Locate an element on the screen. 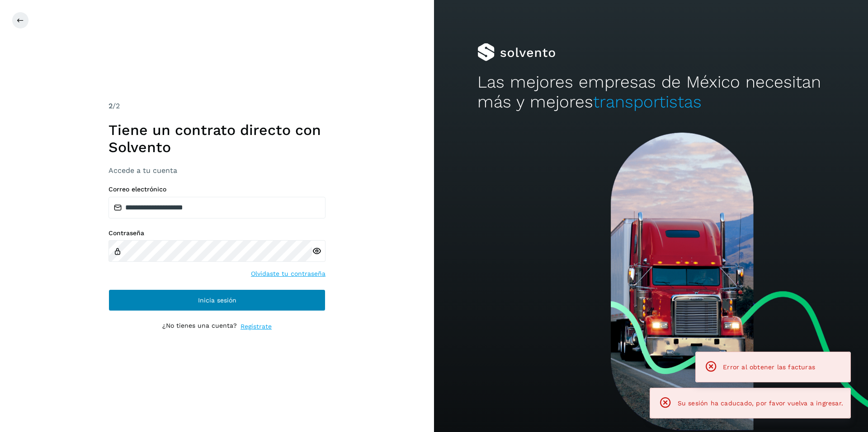 Image resolution: width=868 pixels, height=432 pixels. h1: Tiene un contrato directo con Solvento is located at coordinates (217, 139).